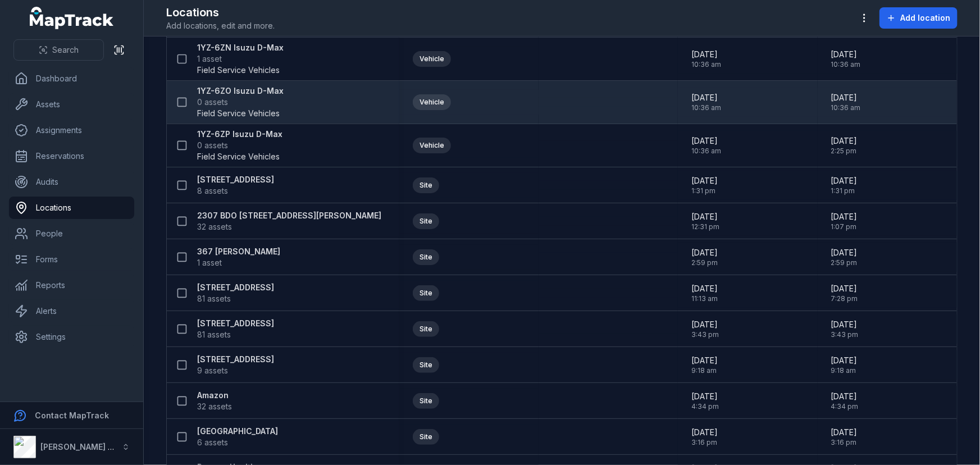 The image size is (980, 465). Describe the element at coordinates (71, 208) in the screenshot. I see `a: Locations` at that location.